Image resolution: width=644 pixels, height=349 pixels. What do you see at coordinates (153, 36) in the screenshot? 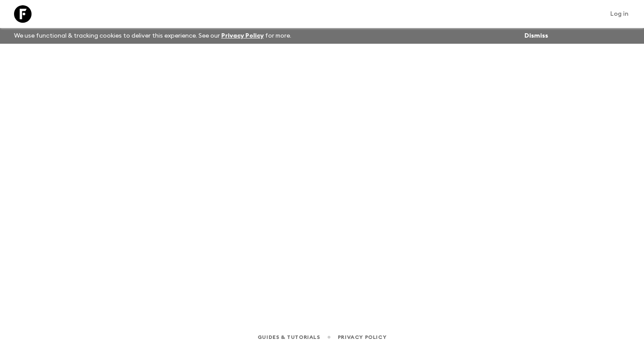
I see `p: We use functional & tracking cookies to deliver this experience. See our for more.` at bounding box center [153, 36].